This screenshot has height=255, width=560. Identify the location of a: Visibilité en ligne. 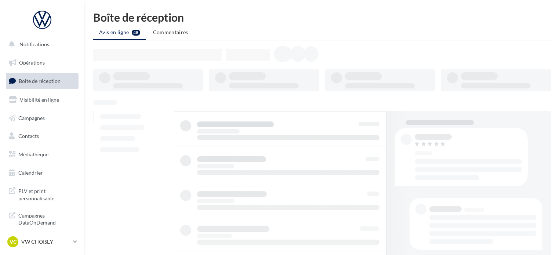
(42, 100).